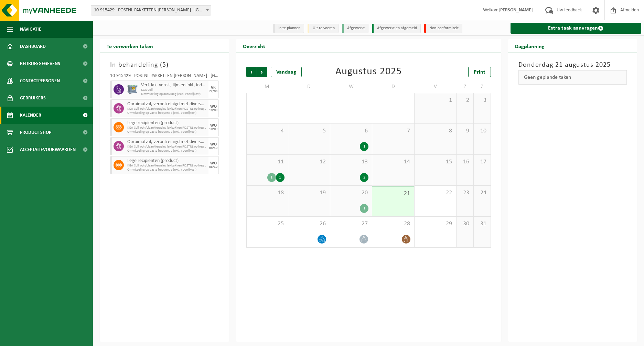 The height and width of the screenshot is (346, 644). Describe the element at coordinates (443, 28) in the screenshot. I see `li: Non-conformiteit` at that location.